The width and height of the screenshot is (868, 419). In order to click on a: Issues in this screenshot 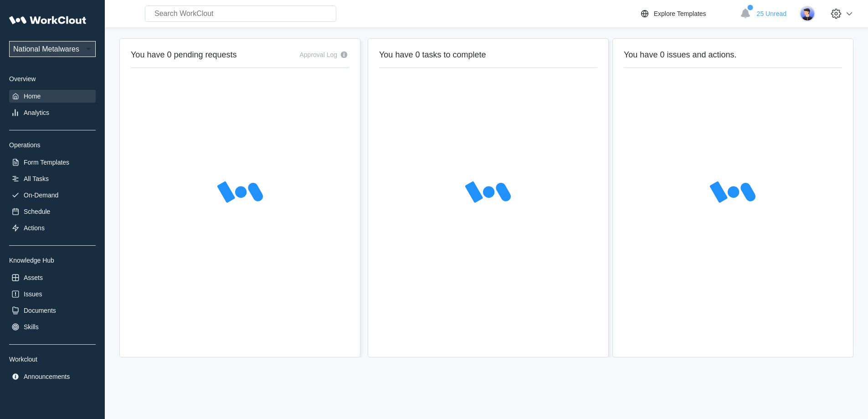, I will do `click(52, 294)`.